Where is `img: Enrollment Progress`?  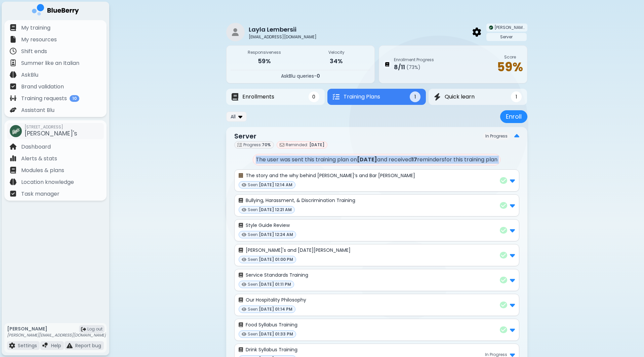 img: Enrollment Progress is located at coordinates (387, 64).